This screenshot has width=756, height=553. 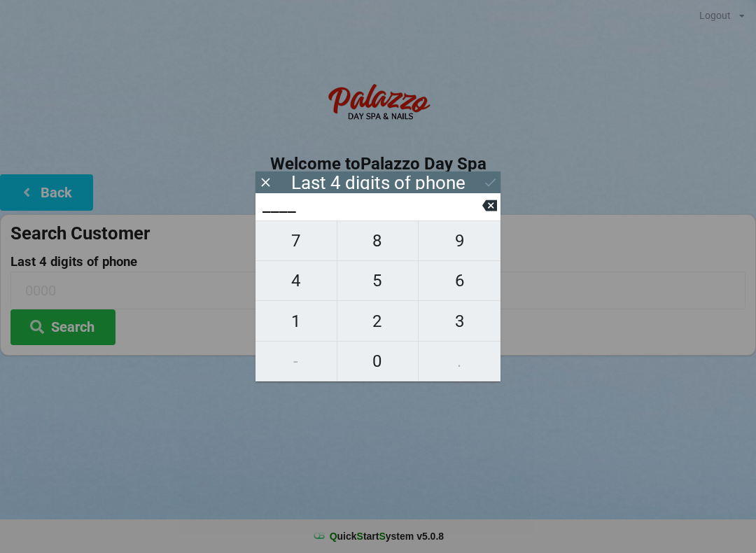 I want to click on button: 8, so click(x=378, y=241).